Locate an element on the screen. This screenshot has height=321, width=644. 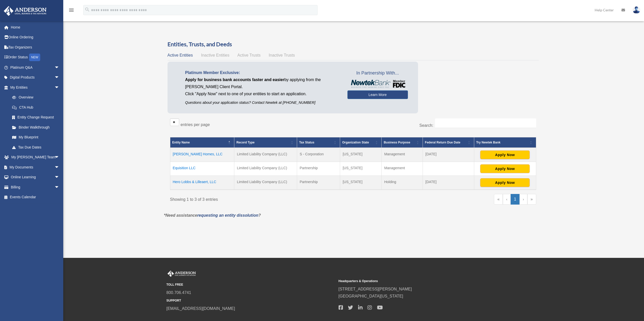
a: CTA Hub is located at coordinates (36, 107).